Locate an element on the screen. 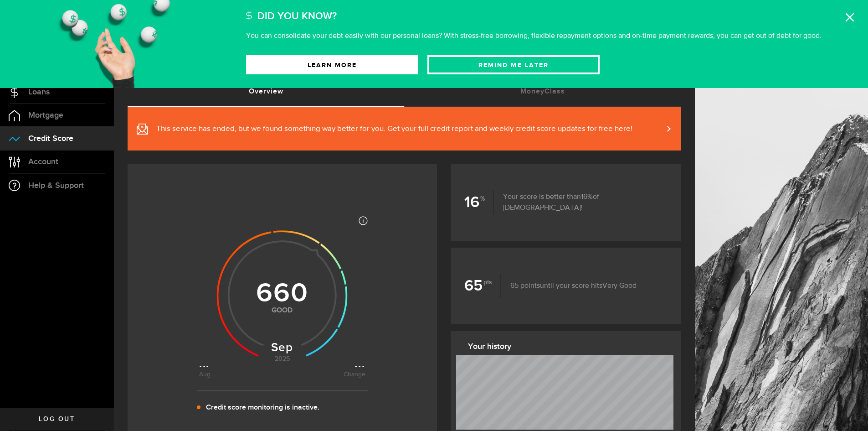  b: 16 is located at coordinates (479, 203).